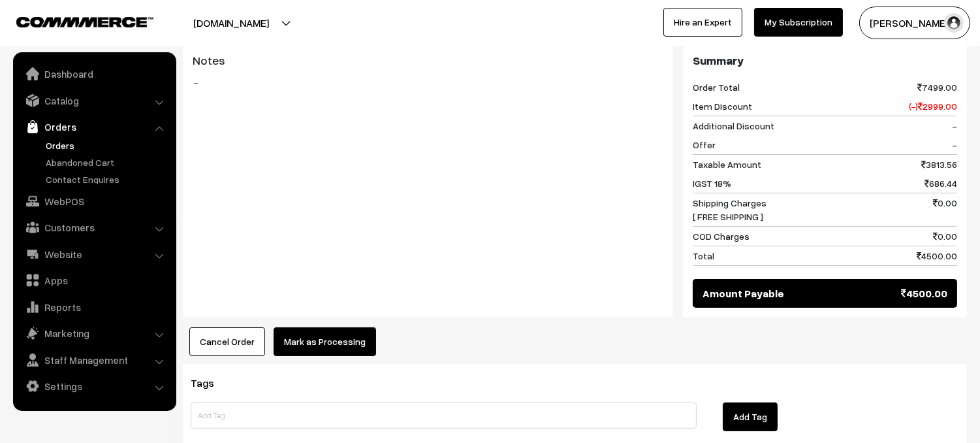  Describe the element at coordinates (703, 256) in the screenshot. I see `span: Total` at that location.